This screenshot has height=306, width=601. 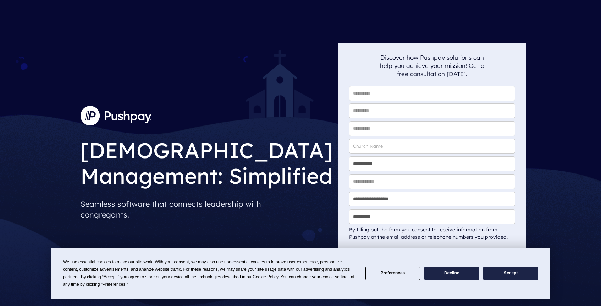 What do you see at coordinates (452, 273) in the screenshot?
I see `button: Decline` at bounding box center [452, 273].